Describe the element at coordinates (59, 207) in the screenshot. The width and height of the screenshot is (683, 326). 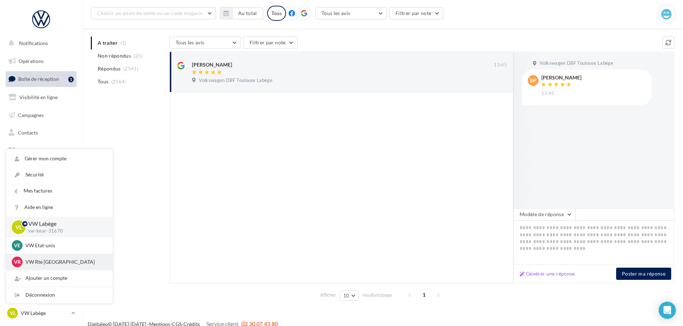
I see `a: Aide en ligne` at that location.